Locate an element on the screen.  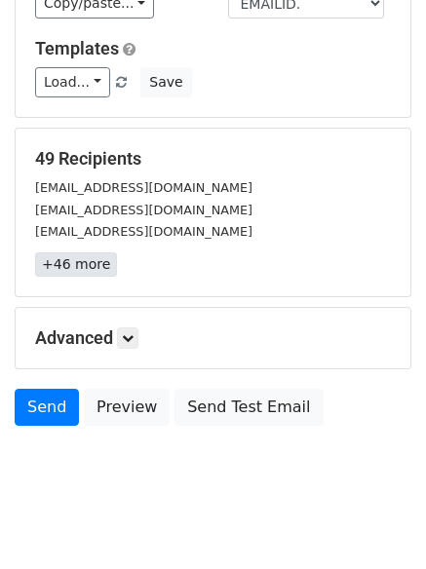
h5: 49 Recipients is located at coordinates (212, 159).